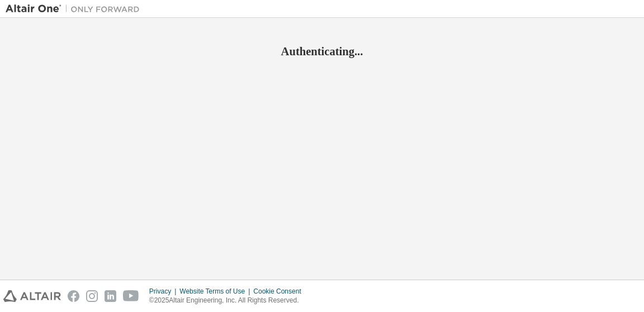  I want to click on img: instagram.svg, so click(92, 296).